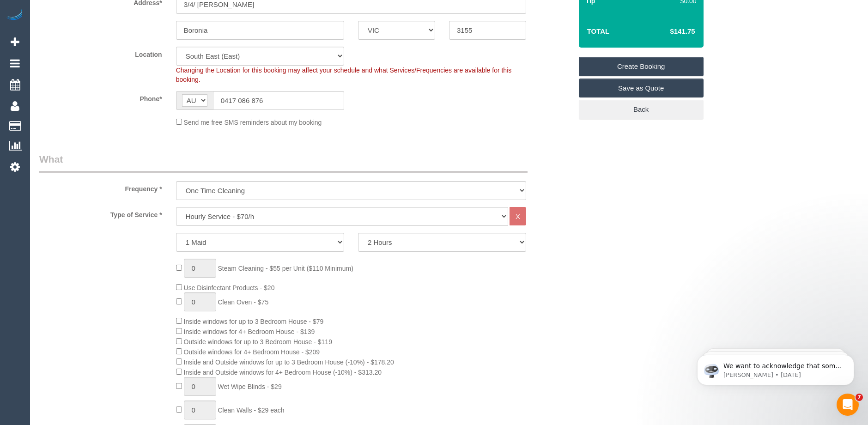 The height and width of the screenshot is (425, 868). I want to click on span: Use Disinfectant Products - $20, so click(229, 288).